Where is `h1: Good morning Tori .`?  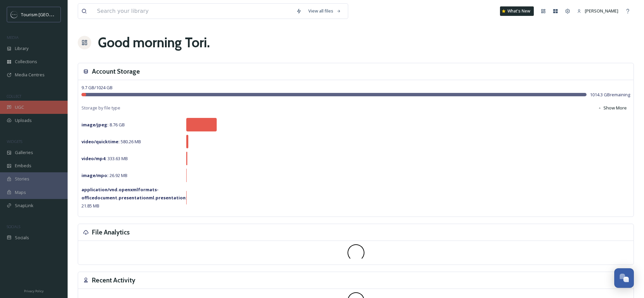 h1: Good morning Tori . is located at coordinates (154, 43).